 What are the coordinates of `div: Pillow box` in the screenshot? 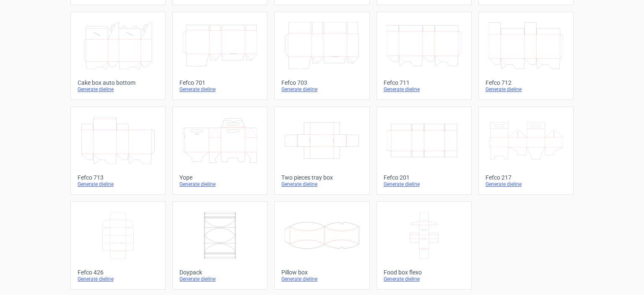 It's located at (322, 272).